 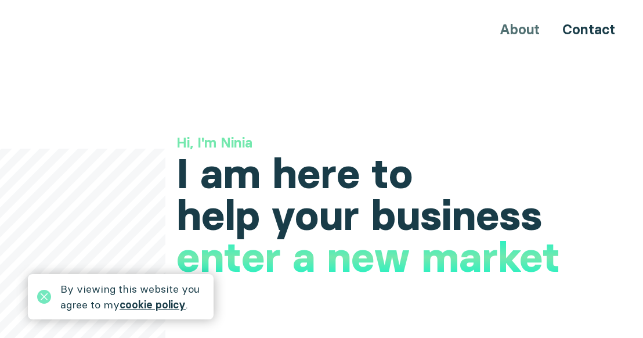 I want to click on a: Contact, so click(x=589, y=29).